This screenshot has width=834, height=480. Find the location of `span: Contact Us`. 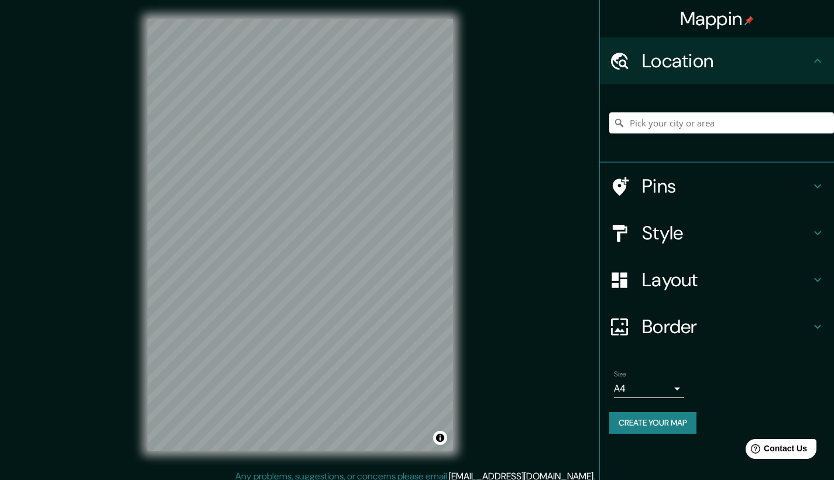

span: Contact Us is located at coordinates (56, 14).